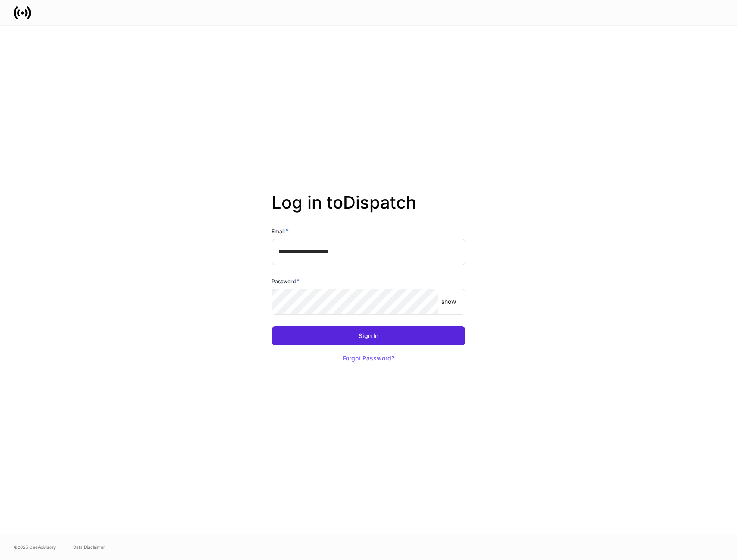 The height and width of the screenshot is (560, 737). Describe the element at coordinates (35, 547) in the screenshot. I see `span: © 2025 OneAdvisory` at that location.